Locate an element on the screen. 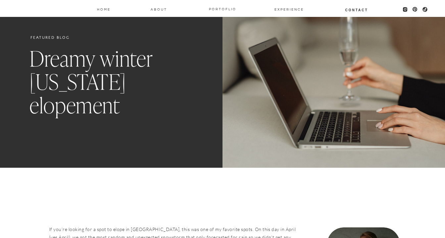 This screenshot has width=445, height=238. nav: PORTOFLIO is located at coordinates (222, 9).